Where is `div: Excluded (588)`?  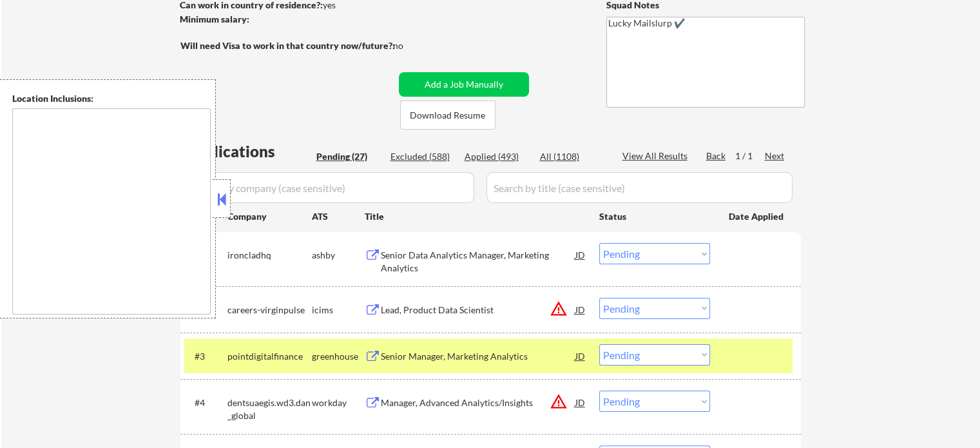 div: Excluded (588) is located at coordinates (423, 157).